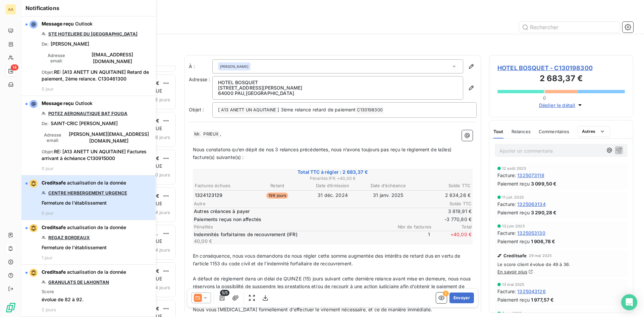 Image resolution: width=644 pixels, height=317 pixels. I want to click on th: Retard, so click(277, 185).